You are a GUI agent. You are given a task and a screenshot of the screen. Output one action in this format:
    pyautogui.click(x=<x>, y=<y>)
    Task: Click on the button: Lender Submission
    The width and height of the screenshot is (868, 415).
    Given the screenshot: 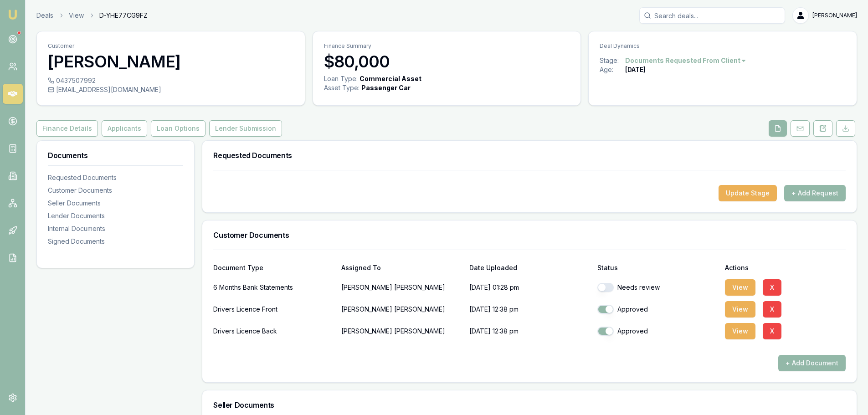 What is the action you would take?
    pyautogui.click(x=246, y=129)
    